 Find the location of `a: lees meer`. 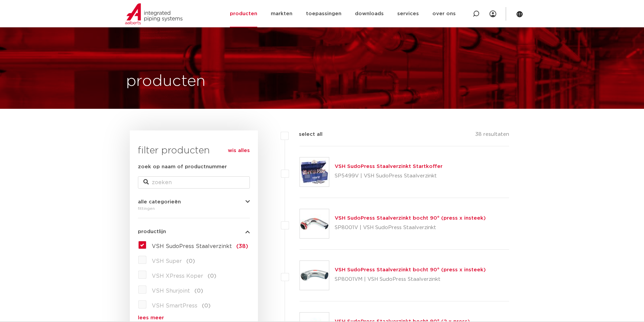

a: lees meer is located at coordinates (193, 318).